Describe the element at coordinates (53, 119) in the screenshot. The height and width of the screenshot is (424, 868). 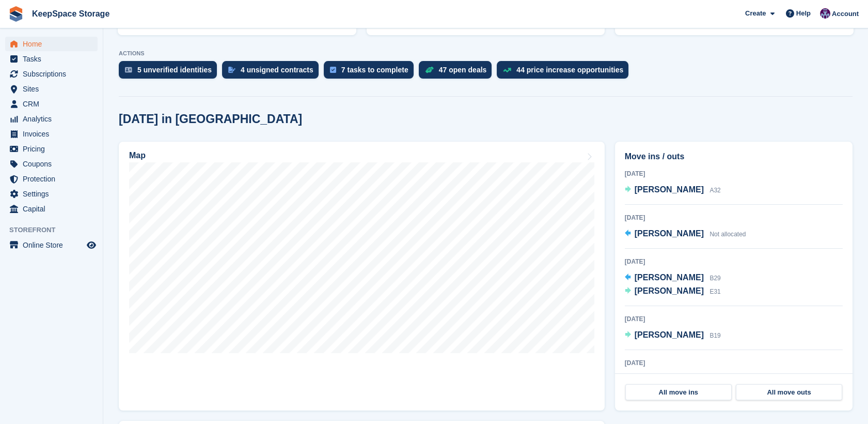
I see `span: Analytics` at that location.